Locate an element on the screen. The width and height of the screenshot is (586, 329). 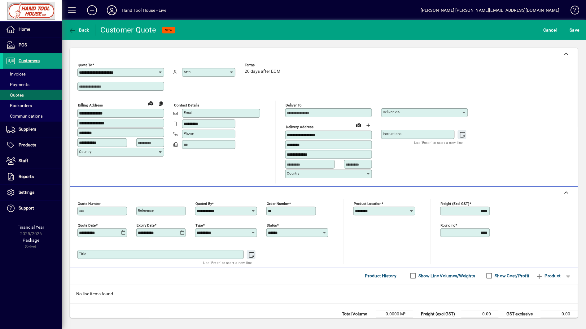
button: Product is located at coordinates (548, 276).